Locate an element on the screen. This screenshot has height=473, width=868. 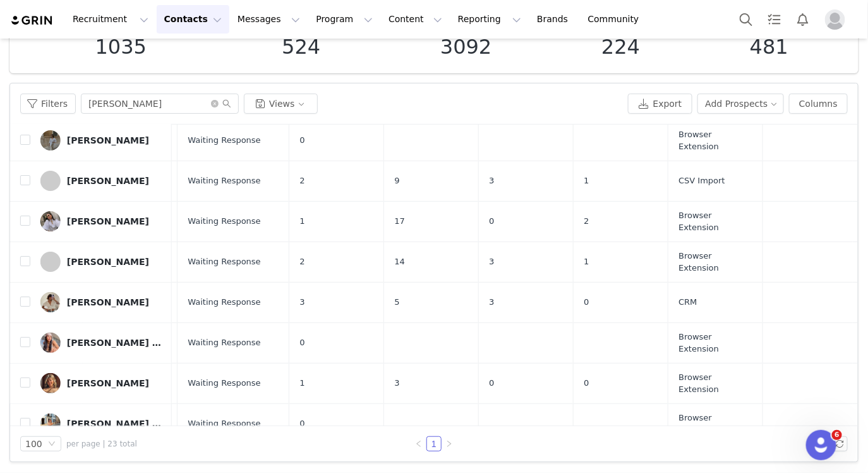
p: 481 is located at coordinates (769, 47).